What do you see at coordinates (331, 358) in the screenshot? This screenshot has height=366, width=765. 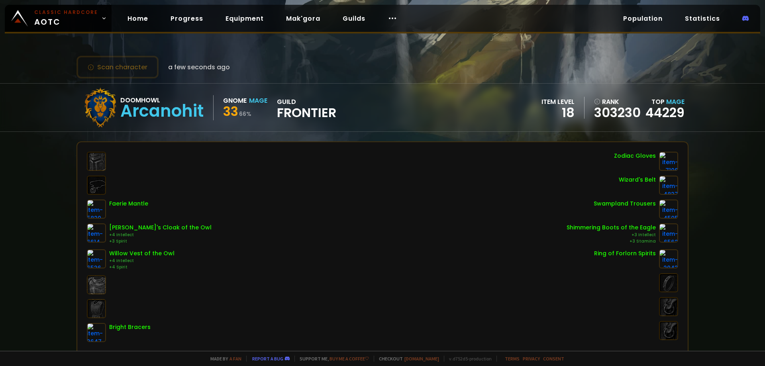 I see `span: Support me,` at bounding box center [331, 358].